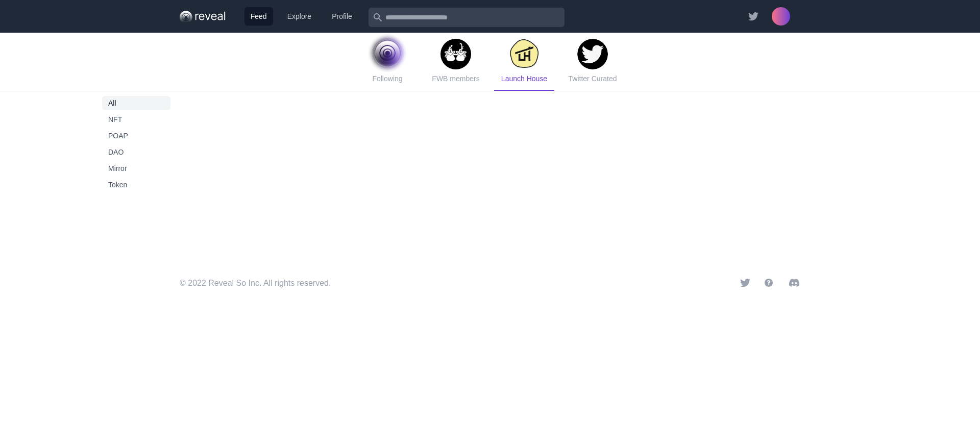 The width and height of the screenshot is (980, 444). Describe the element at coordinates (387, 79) in the screenshot. I see `span: Following` at that location.